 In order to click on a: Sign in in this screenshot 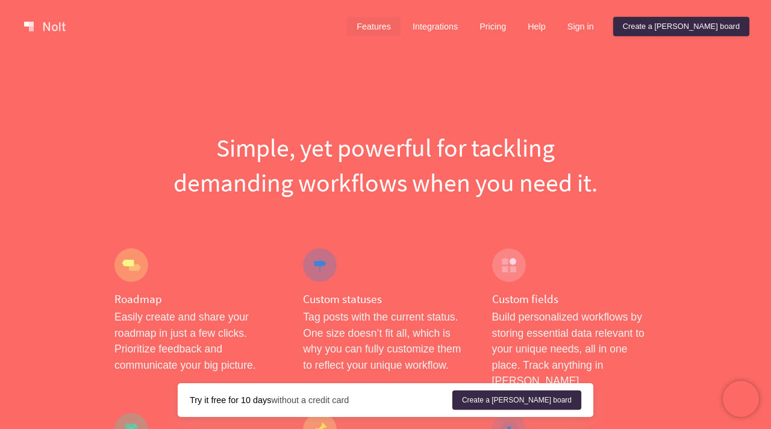, I will do `click(581, 27)`.